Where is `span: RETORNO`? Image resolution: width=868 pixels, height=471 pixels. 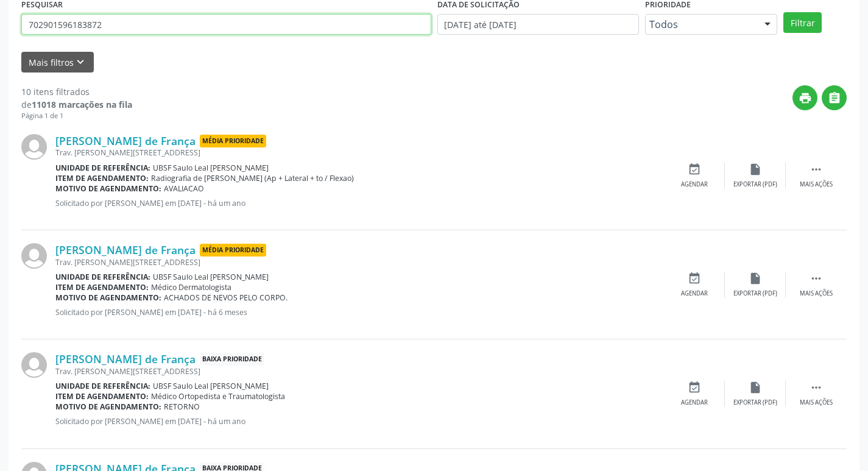
span: RETORNO is located at coordinates (181, 407).